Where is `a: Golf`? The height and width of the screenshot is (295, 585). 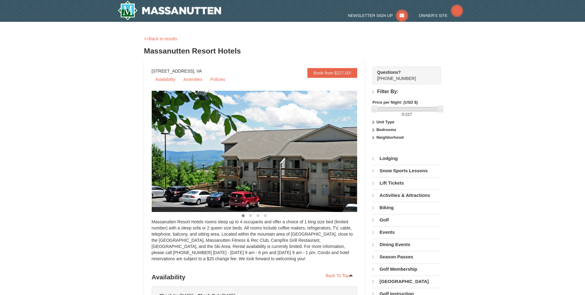 a: Golf is located at coordinates (407, 220).